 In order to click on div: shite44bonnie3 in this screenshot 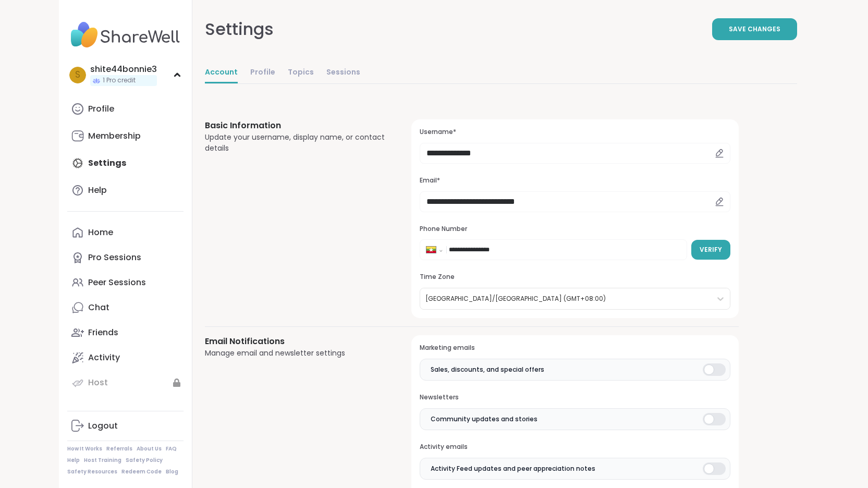, I will do `click(124, 69)`.